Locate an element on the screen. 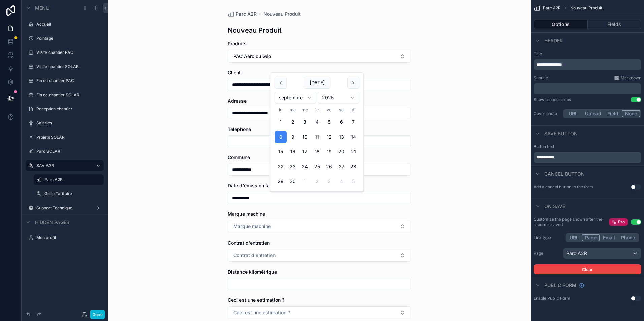  a: Fin de chantier PAC is located at coordinates (70, 81).